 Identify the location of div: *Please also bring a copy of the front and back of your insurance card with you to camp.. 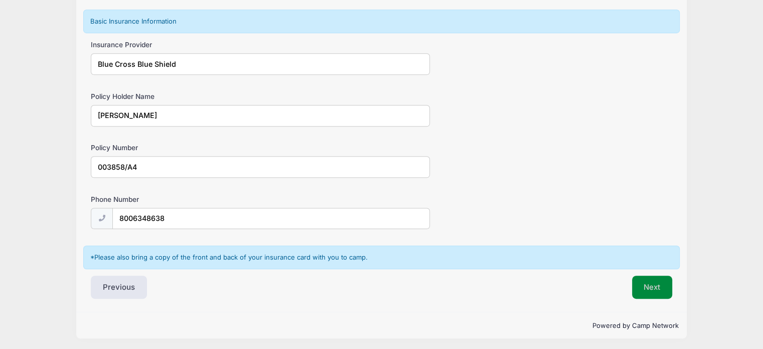
(381, 257).